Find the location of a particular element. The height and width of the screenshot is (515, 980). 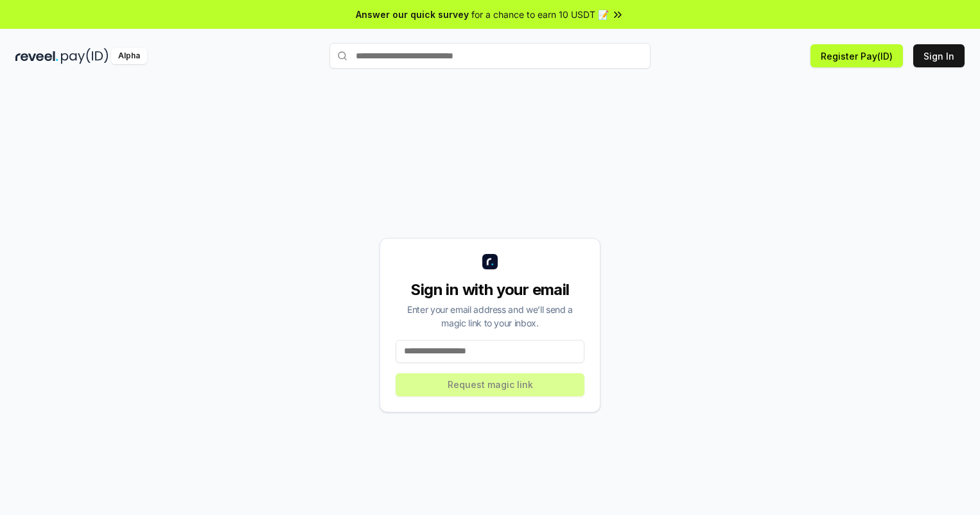

span: Answer our quick survey is located at coordinates (413, 14).